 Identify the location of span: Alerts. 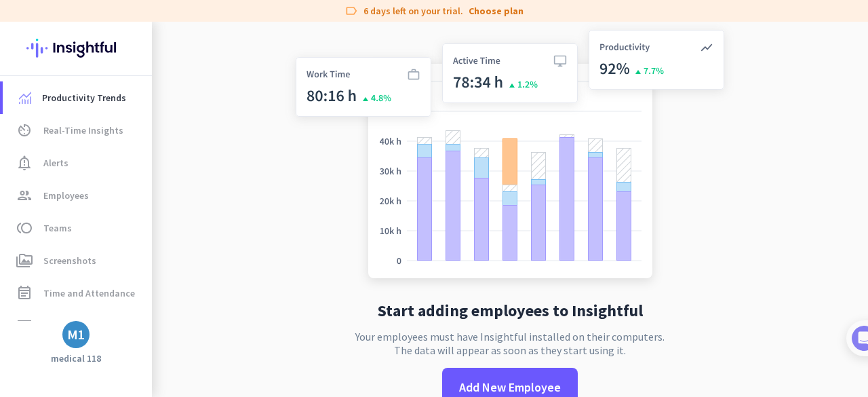
(56, 163).